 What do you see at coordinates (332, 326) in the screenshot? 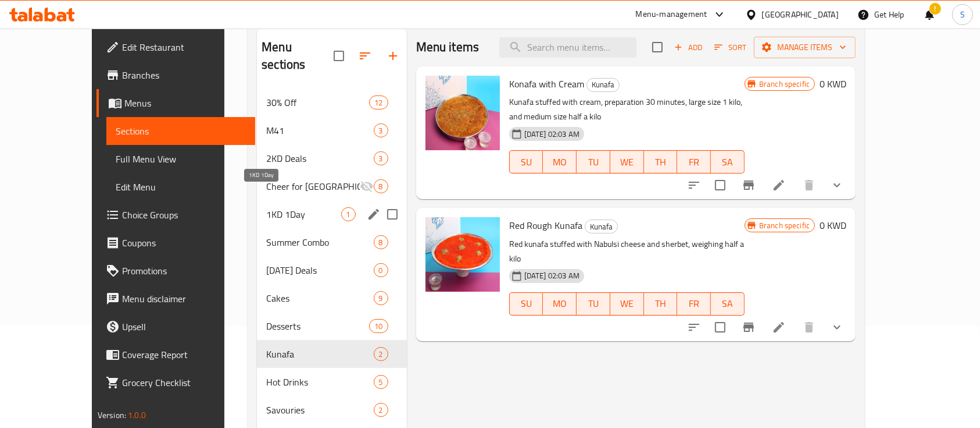
I see `div: Desserts10` at bounding box center [332, 326].